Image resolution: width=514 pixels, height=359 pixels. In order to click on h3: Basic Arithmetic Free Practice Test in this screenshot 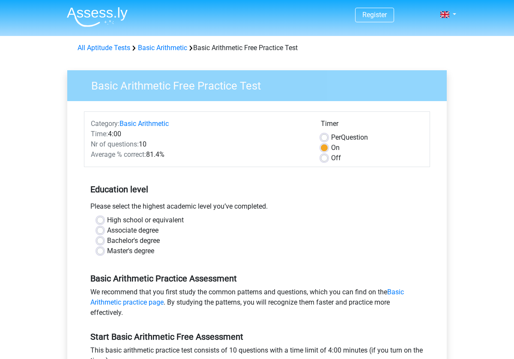, I will do `click(260, 84)`.